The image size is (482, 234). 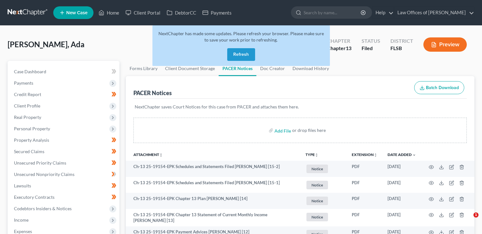 I want to click on span: Real Property, so click(x=28, y=117).